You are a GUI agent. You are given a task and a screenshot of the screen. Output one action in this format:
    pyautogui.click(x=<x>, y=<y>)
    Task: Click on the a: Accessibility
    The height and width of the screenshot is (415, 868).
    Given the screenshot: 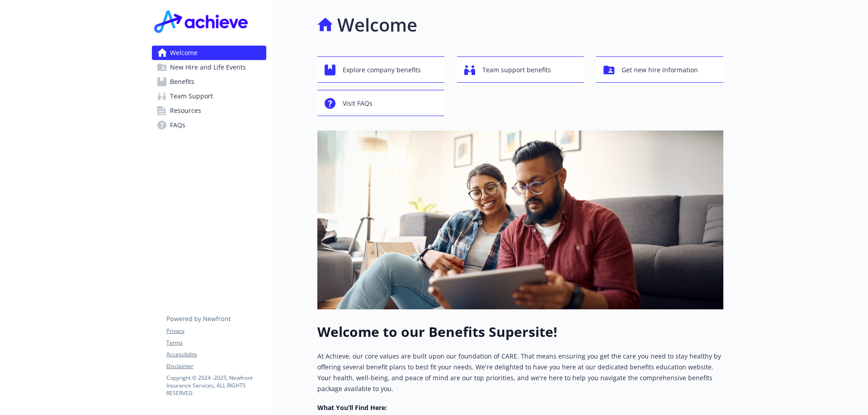 What is the action you would take?
    pyautogui.click(x=216, y=355)
    